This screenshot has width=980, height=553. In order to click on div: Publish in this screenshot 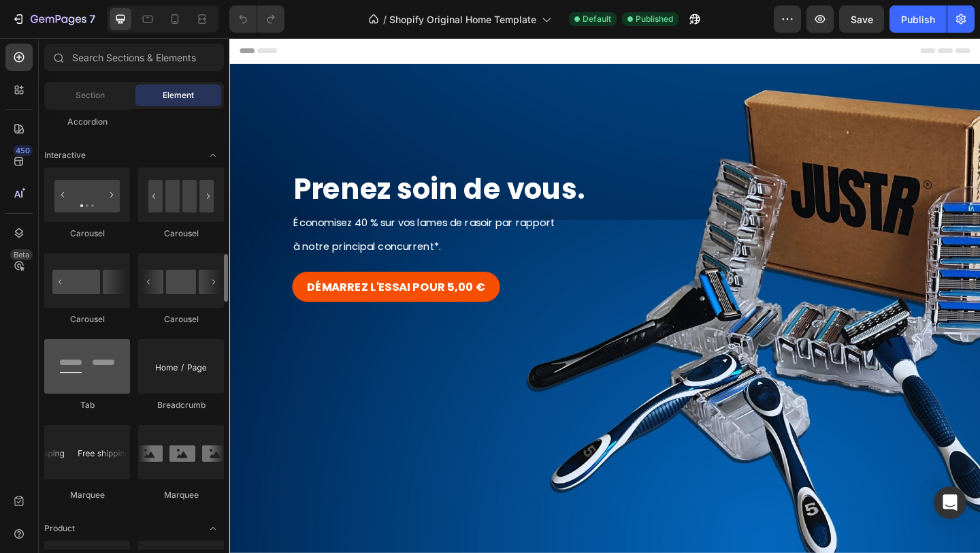, I will do `click(918, 19)`.